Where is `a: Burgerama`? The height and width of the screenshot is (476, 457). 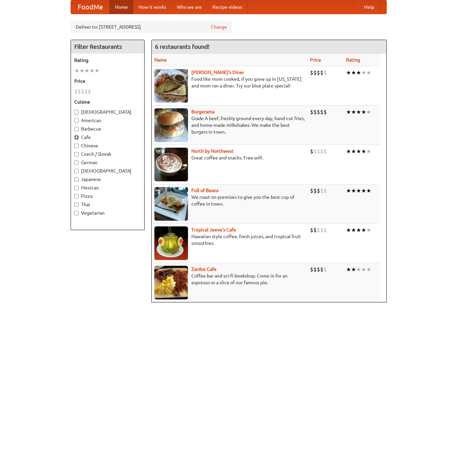 a: Burgerama is located at coordinates (203, 112).